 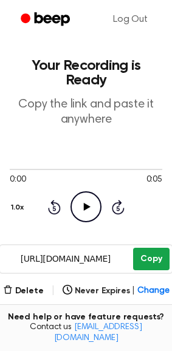 I want to click on button: Delete, so click(x=23, y=291).